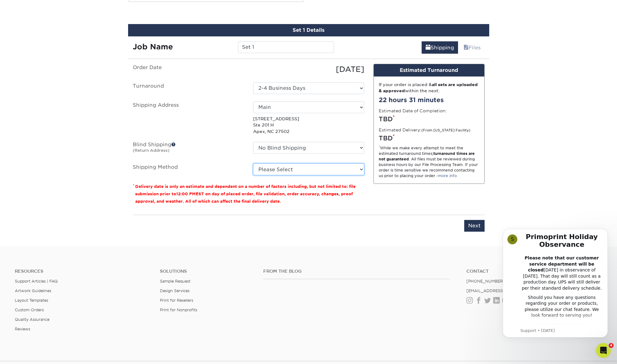 Image resolution: width=617 pixels, height=364 pixels. Describe the element at coordinates (447, 176) in the screenshot. I see `a: more info` at that location.